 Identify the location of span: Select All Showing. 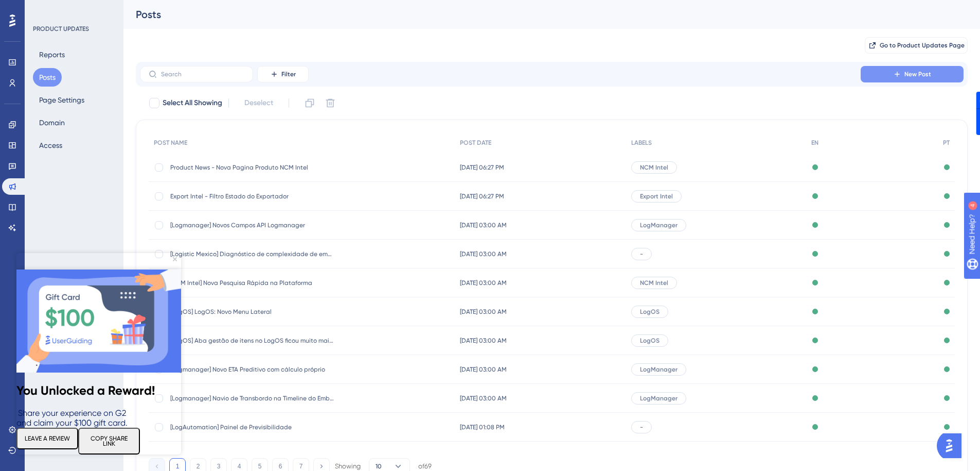
(192, 103).